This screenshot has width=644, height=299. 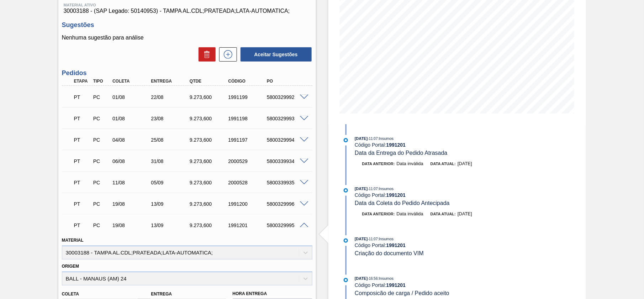 What do you see at coordinates (275, 55) in the screenshot?
I see `div: Aceitar Sugestões` at bounding box center [275, 55].